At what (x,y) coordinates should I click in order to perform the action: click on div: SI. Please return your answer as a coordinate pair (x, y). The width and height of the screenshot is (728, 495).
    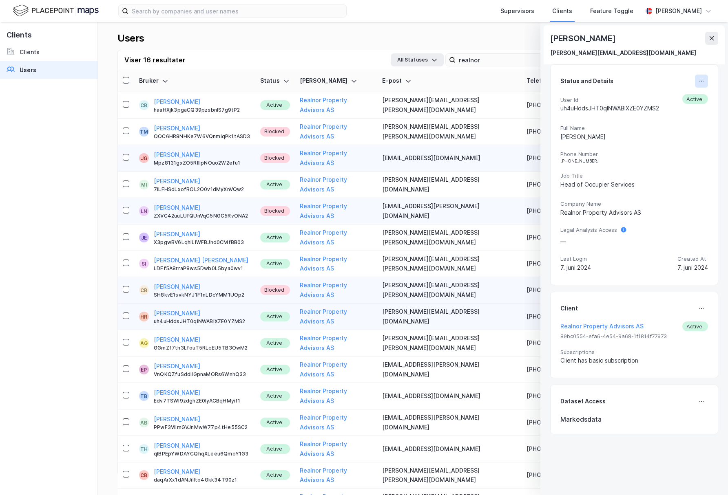
    Looking at the image, I should click on (144, 264).